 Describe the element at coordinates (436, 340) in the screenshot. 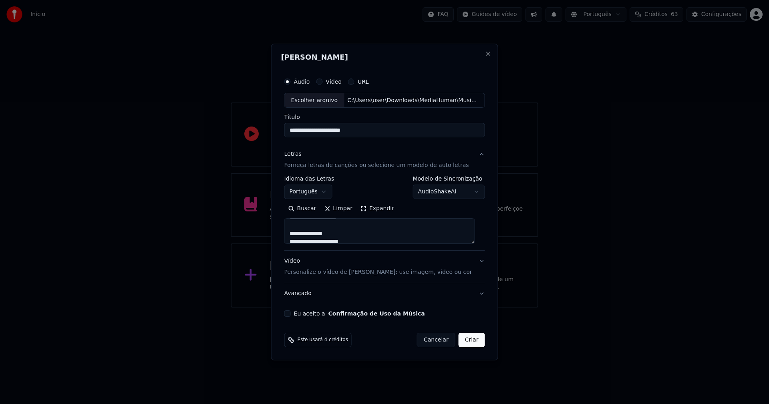

I see `button: Cancelar` at that location.